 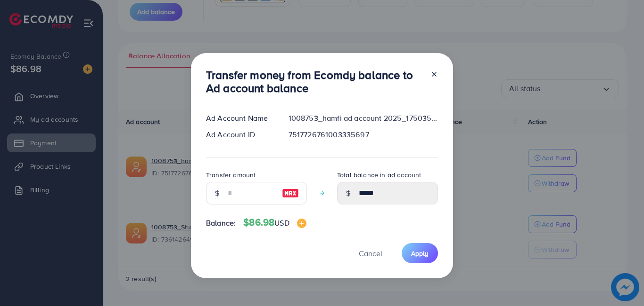 I want to click on div: Ad Account Name, so click(x=240, y=118).